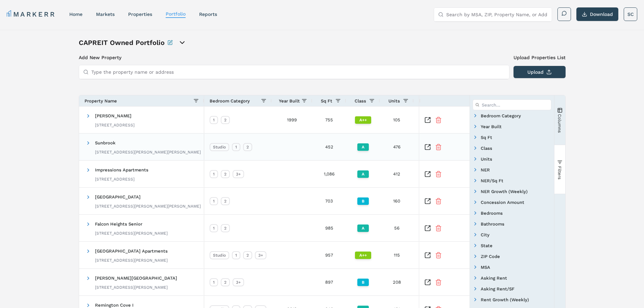 This screenshot has width=644, height=308. Describe the element at coordinates (540, 72) in the screenshot. I see `button: Upload` at that location.